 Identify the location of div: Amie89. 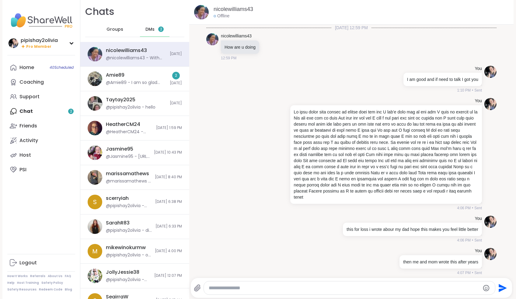
(115, 75).